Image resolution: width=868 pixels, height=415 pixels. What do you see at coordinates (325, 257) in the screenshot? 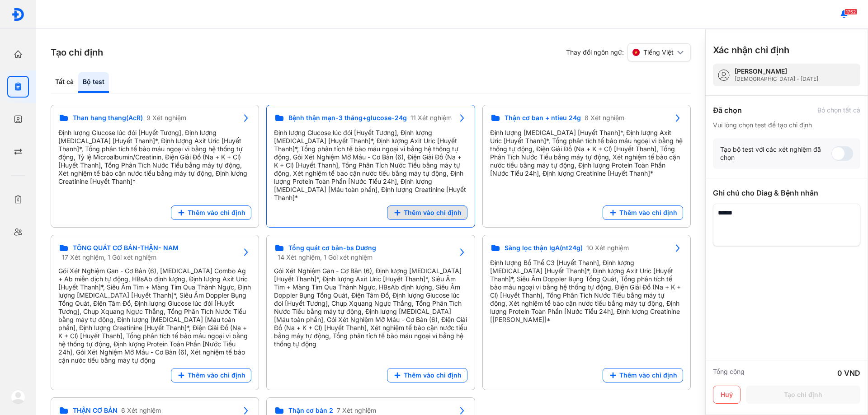
I see `span: 14 Xét nghiệm, 1 Gói xét nghiệm` at bounding box center [325, 257].